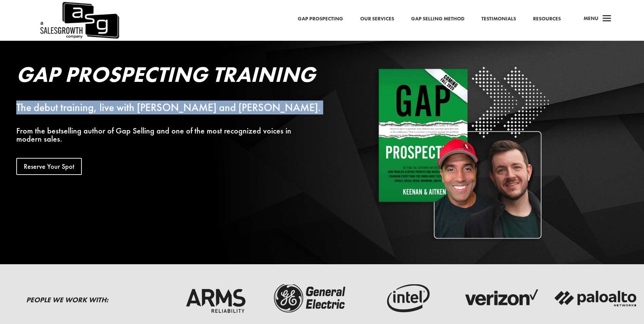 Image resolution: width=644 pixels, height=324 pixels. I want to click on img: ge-logo-dark, so click(311, 299).